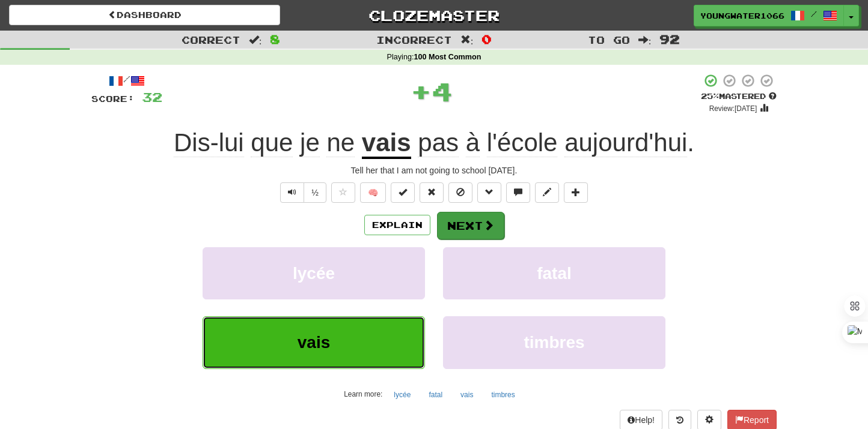  What do you see at coordinates (340, 143) in the screenshot?
I see `span: ne` at bounding box center [340, 143].